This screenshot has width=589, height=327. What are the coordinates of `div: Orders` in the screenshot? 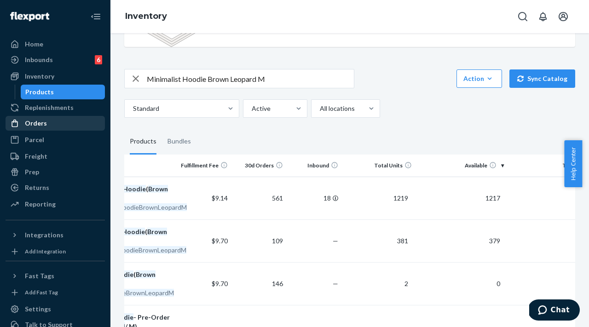 It's located at (36, 123).